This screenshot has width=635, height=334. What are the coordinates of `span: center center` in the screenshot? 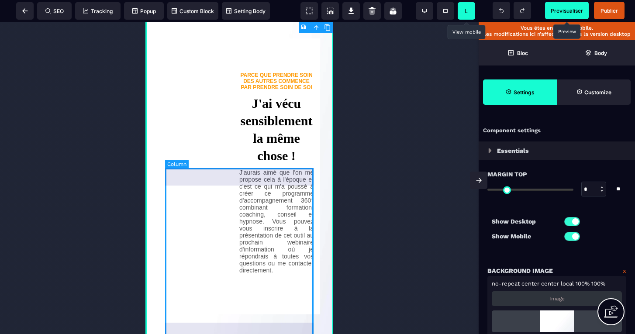 It's located at (540, 283).